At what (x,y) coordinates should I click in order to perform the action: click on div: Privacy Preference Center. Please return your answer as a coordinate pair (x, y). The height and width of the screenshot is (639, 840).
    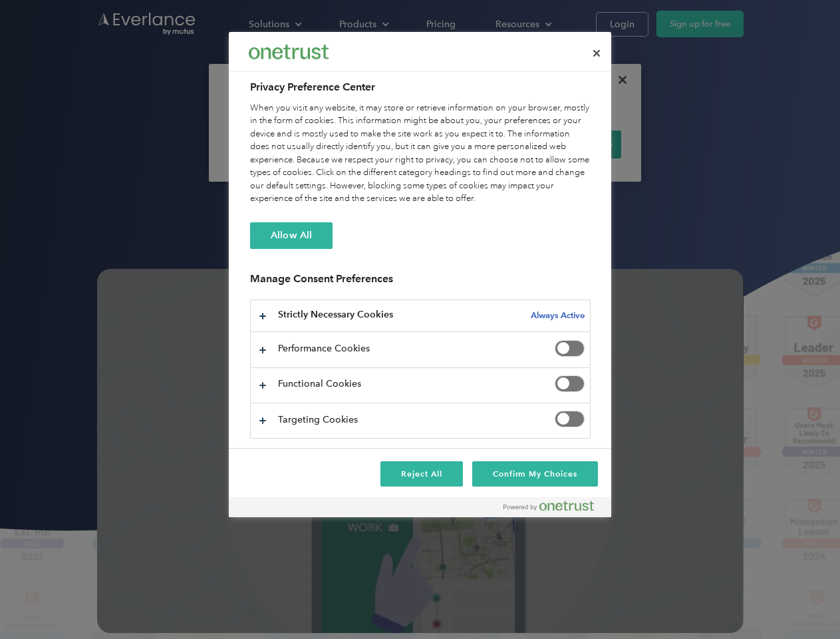
    Looking at the image, I should click on (420, 274).